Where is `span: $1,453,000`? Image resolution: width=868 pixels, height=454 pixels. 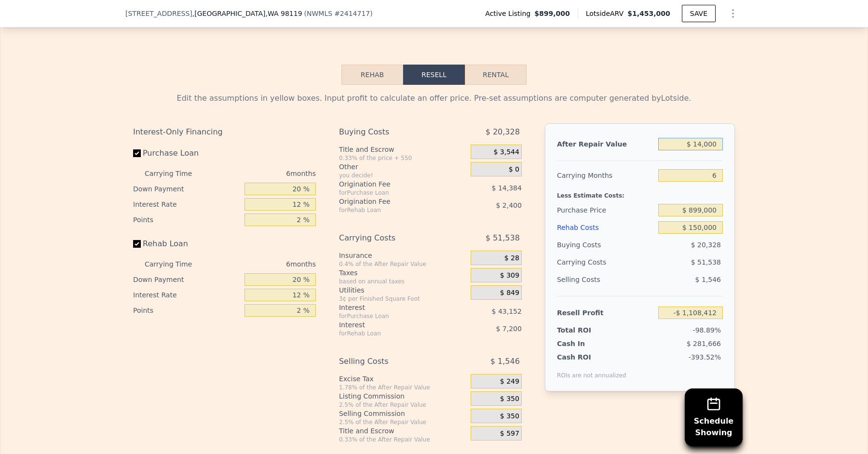 span: $1,453,000 is located at coordinates (649, 14).